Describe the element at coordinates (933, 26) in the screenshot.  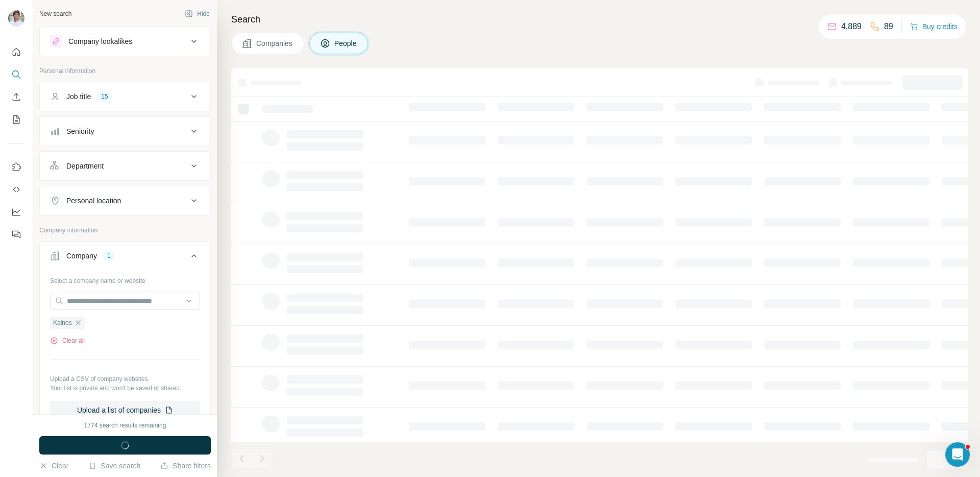
I see `button: Buy credits` at that location.